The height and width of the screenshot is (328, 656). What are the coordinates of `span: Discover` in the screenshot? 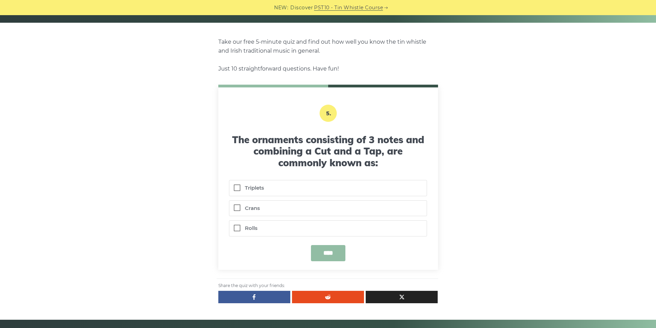 It's located at (302, 8).